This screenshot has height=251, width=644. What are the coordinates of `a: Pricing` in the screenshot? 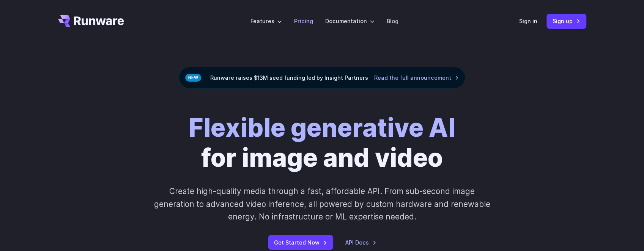 It's located at (303, 21).